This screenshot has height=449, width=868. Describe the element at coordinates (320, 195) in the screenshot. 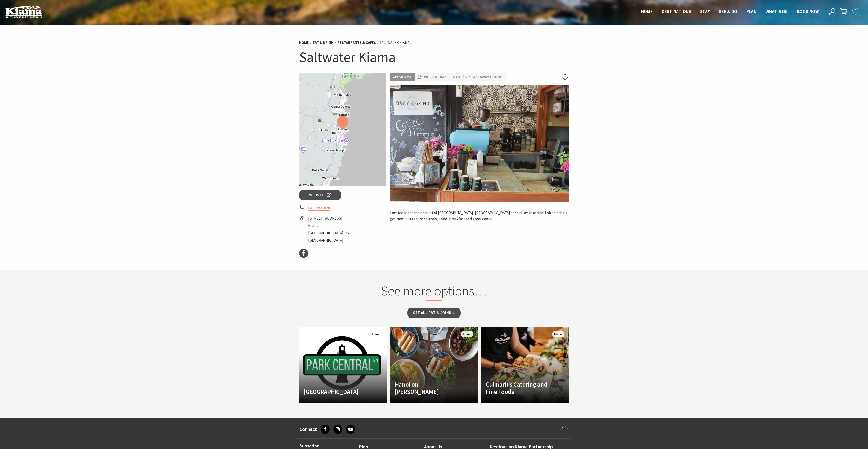

I see `a: Website` at that location.